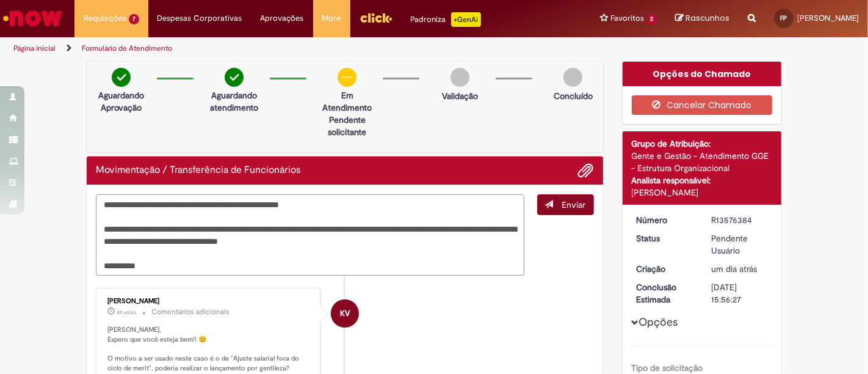 This screenshot has width=868, height=374. What do you see at coordinates (574, 96) in the screenshot?
I see `p: Concluído` at bounding box center [574, 96].